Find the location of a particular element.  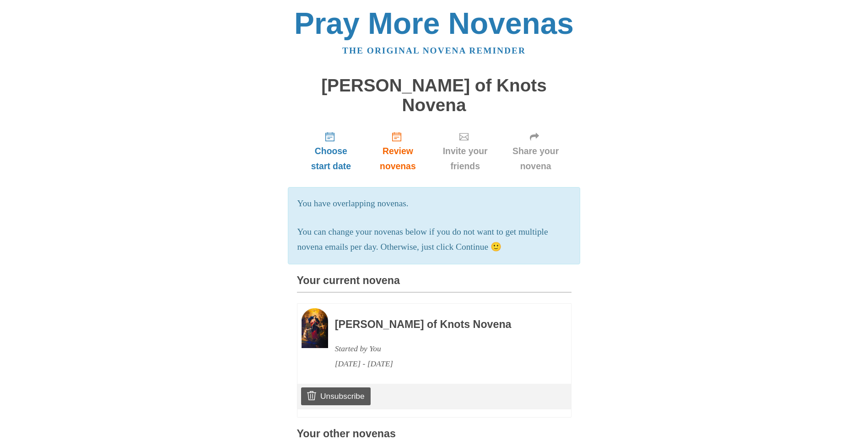

span: Share your novena is located at coordinates (536, 159).